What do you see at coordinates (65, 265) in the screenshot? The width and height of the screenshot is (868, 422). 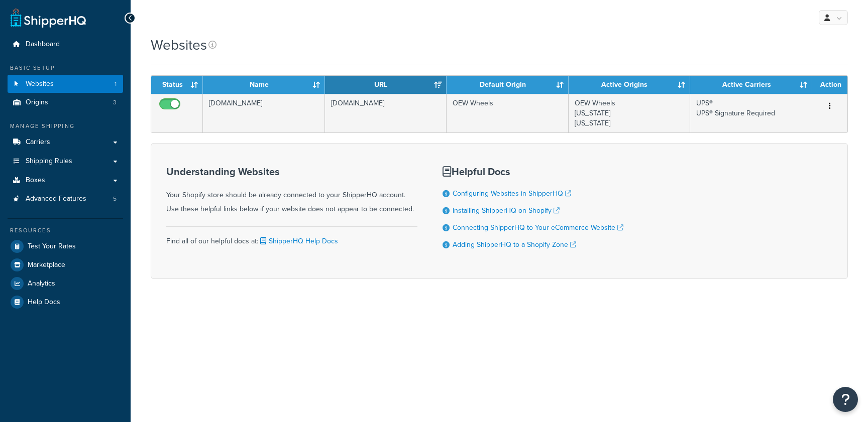 I see `a: Marketplace` at bounding box center [65, 265].